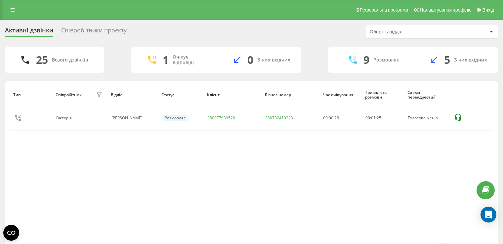 The image size is (503, 244). What do you see at coordinates (409, 32) in the screenshot?
I see `div: Оберіть відділ` at bounding box center [409, 32].